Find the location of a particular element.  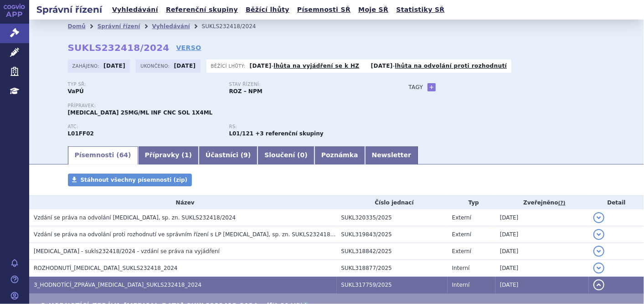

a: VERSO is located at coordinates (188, 48).